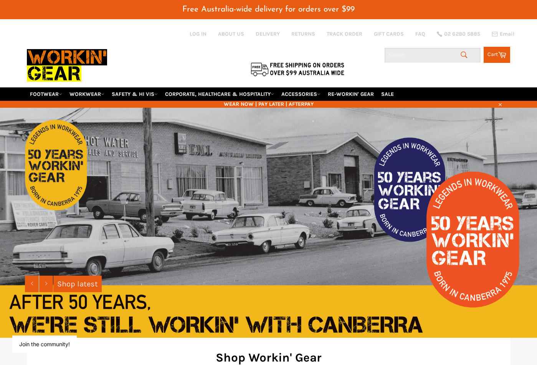 The height and width of the screenshot is (365, 537). Describe the element at coordinates (198, 34) in the screenshot. I see `a: Log in` at that location.